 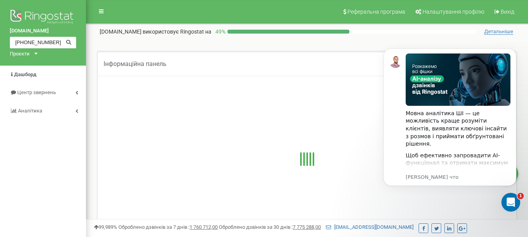 I want to click on span: використовує Ringostat на, so click(x=177, y=32).